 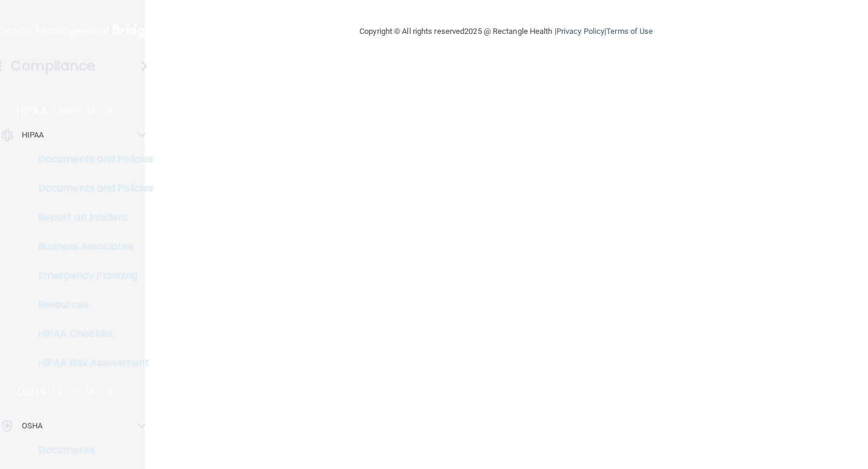 I want to click on p: HIPAA Checklist, so click(x=90, y=334).